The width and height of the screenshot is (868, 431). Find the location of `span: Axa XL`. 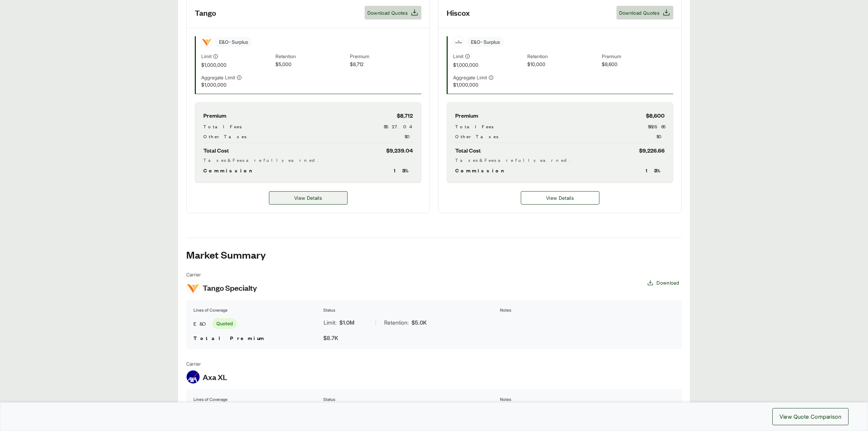

span: Axa XL is located at coordinates (215, 377).